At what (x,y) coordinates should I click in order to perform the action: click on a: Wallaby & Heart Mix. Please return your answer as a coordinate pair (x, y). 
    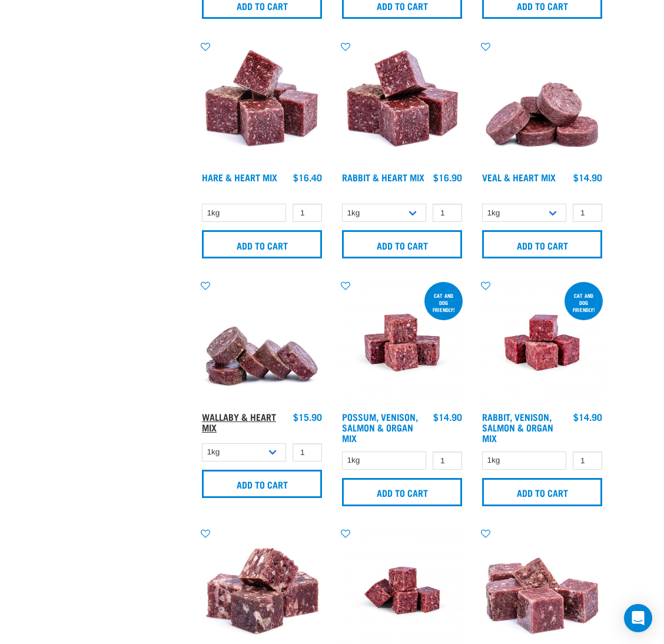
    Looking at the image, I should click on (239, 422).